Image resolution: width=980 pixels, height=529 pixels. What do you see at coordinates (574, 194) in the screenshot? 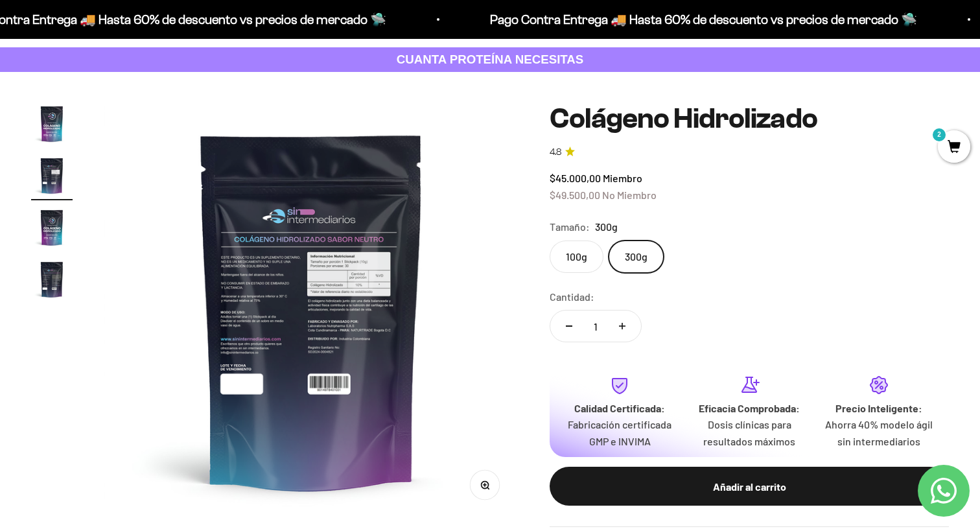
I see `span: $49.500,00` at bounding box center [574, 194].